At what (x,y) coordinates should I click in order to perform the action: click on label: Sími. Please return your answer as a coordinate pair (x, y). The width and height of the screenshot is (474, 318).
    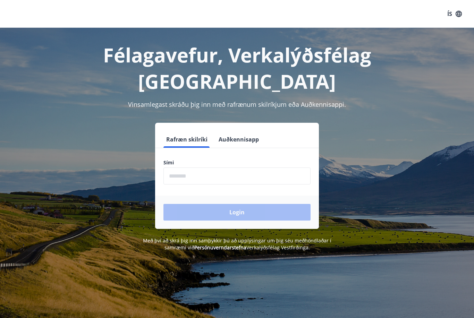
    Looking at the image, I should click on (237, 163).